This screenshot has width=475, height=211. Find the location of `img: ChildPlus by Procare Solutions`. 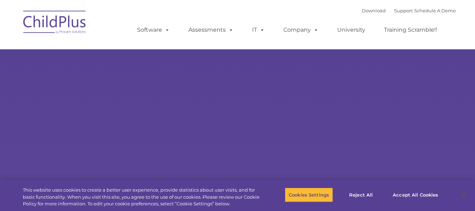

img: ChildPlus by Procare Solutions is located at coordinates (55, 23).